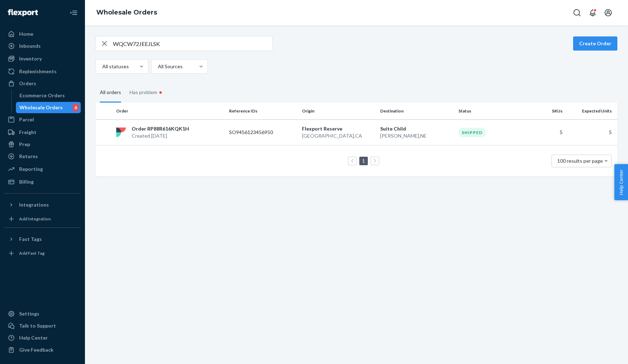  What do you see at coordinates (263, 111) in the screenshot?
I see `th: Reference IDs` at bounding box center [263, 111].